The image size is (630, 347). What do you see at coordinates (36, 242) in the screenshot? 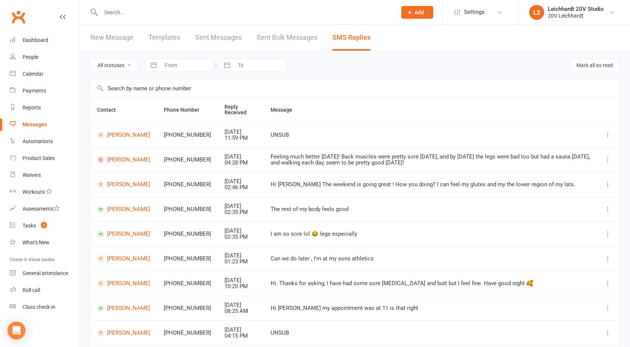
I see `div: What's New` at bounding box center [36, 242].